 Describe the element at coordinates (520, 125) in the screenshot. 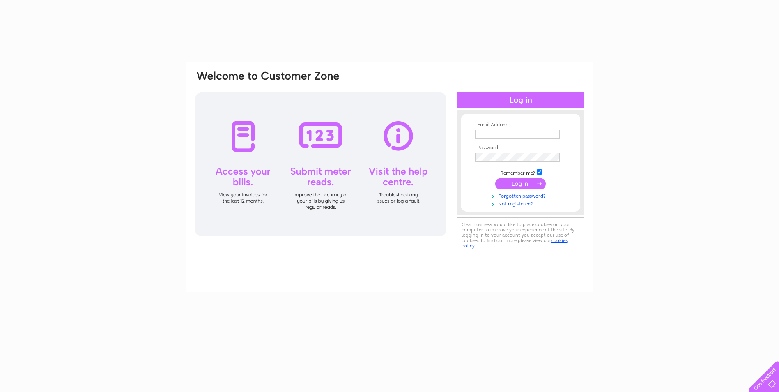

I see `th: Email Address:` at that location.